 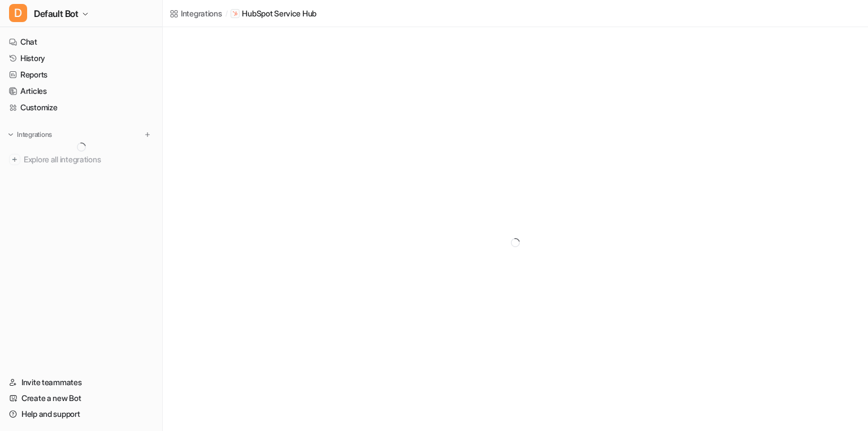 What do you see at coordinates (81, 414) in the screenshot?
I see `a: Help and support` at bounding box center [81, 414].